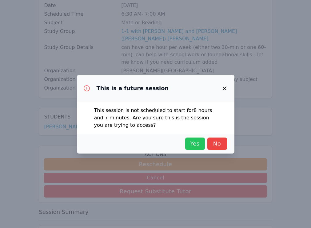 This screenshot has width=311, height=228. What do you see at coordinates (217, 144) in the screenshot?
I see `button: No` at bounding box center [217, 144].